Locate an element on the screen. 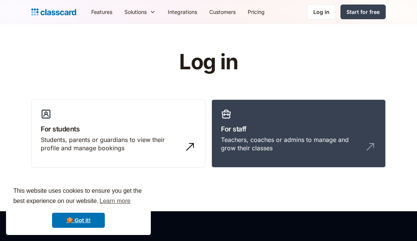 Image resolution: width=417 pixels, height=241 pixels. h1: Log in is located at coordinates (208, 62).